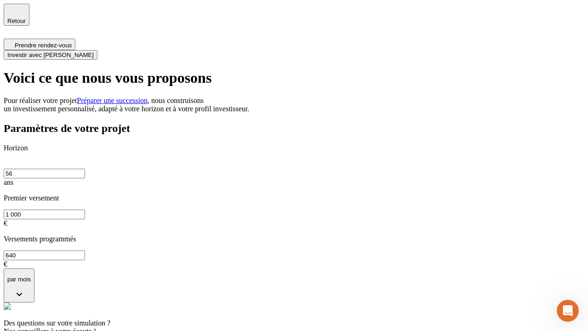 The image size is (588, 331). What do you see at coordinates (40, 44) in the screenshot?
I see `button: Prendre rendez-vous` at bounding box center [40, 44].